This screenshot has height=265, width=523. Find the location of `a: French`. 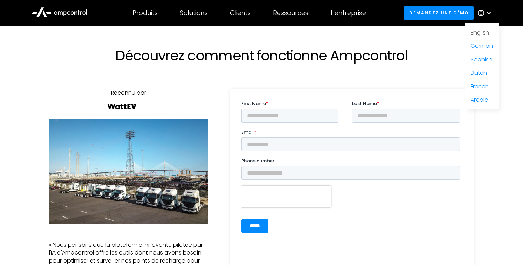

a: French is located at coordinates (480, 86).